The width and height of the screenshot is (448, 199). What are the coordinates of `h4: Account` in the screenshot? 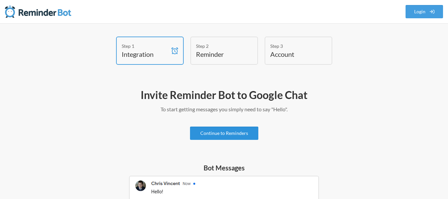 It's located at (294, 54).